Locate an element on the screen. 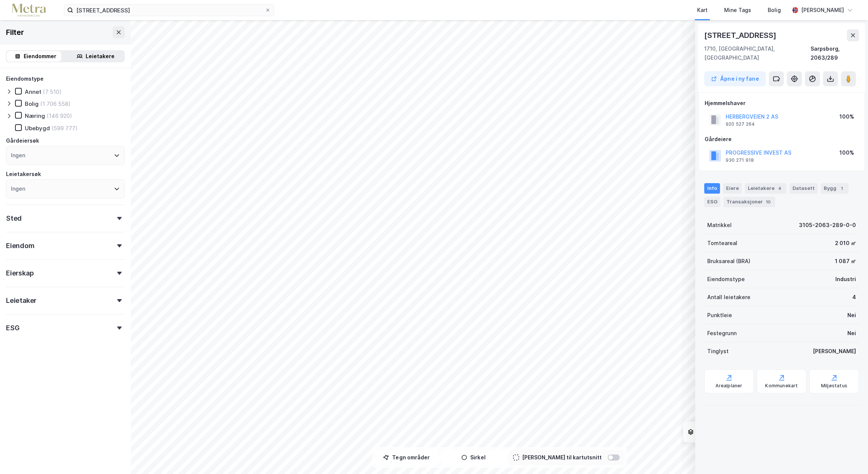 The height and width of the screenshot is (474, 868). div: (599 777) is located at coordinates (65, 128).